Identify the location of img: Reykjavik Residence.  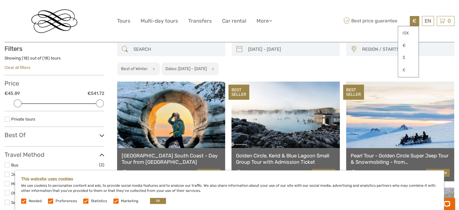
(54, 21).